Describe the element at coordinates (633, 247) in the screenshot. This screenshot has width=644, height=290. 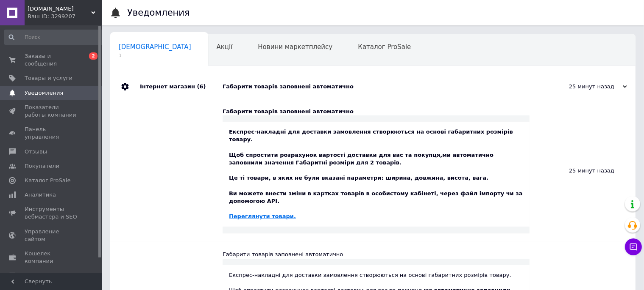
I see `button: Чат с покупателем` at that location.